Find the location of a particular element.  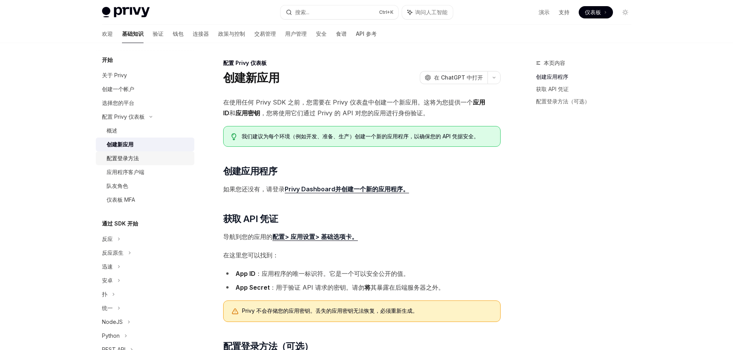

a: 关于 Privy is located at coordinates (145, 75).